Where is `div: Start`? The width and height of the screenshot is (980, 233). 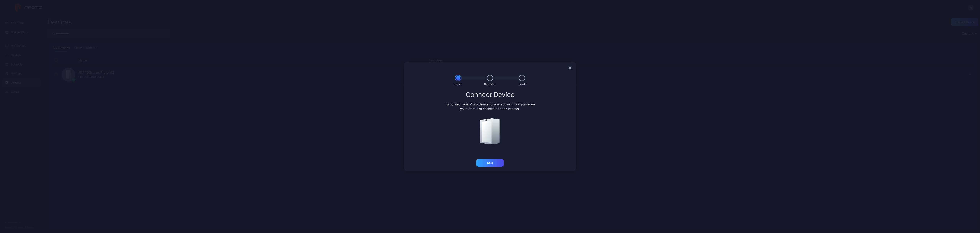 div: Start is located at coordinates (458, 84).